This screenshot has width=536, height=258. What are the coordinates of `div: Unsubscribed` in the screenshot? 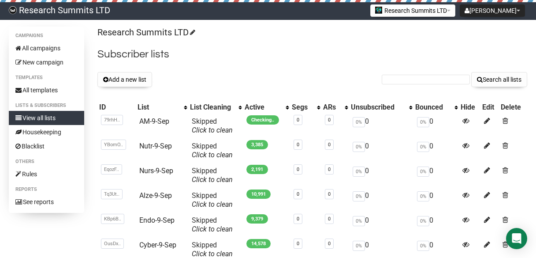 It's located at (378, 107).